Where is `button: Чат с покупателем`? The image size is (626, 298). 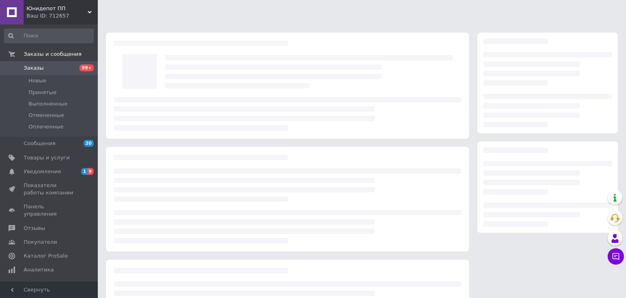 button: Чат с покупателем is located at coordinates (616, 256).